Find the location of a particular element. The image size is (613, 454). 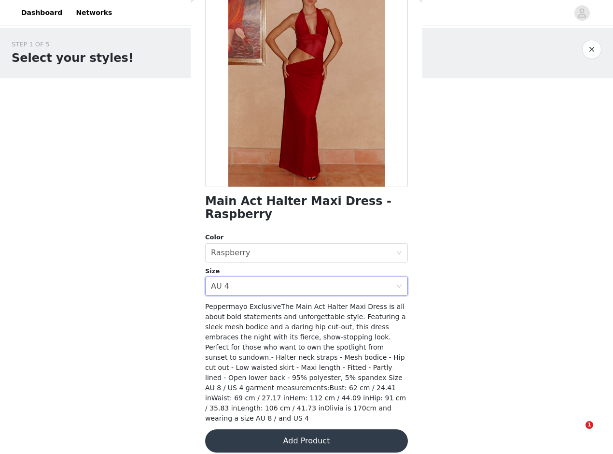

div: Color is located at coordinates (307, 237).